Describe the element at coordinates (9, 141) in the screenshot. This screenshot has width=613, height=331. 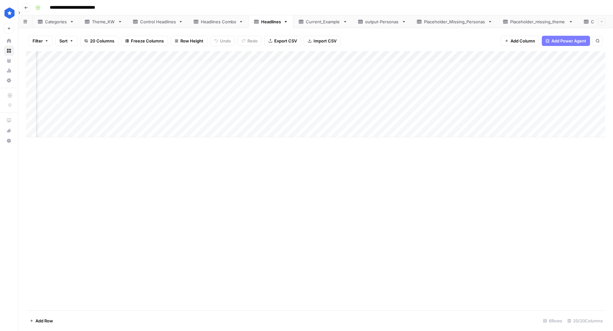
I see `button: Help + Support` at that location.